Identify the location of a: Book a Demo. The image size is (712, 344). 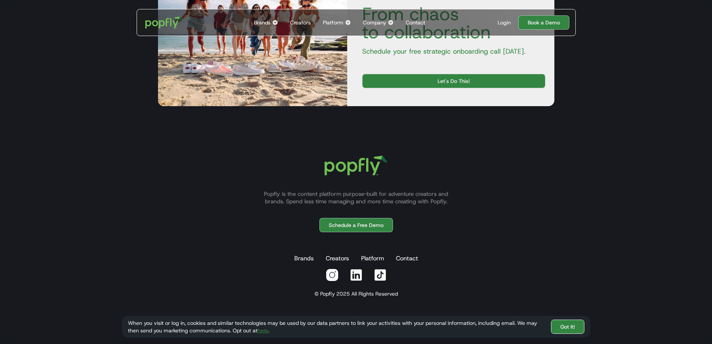
(544, 23).